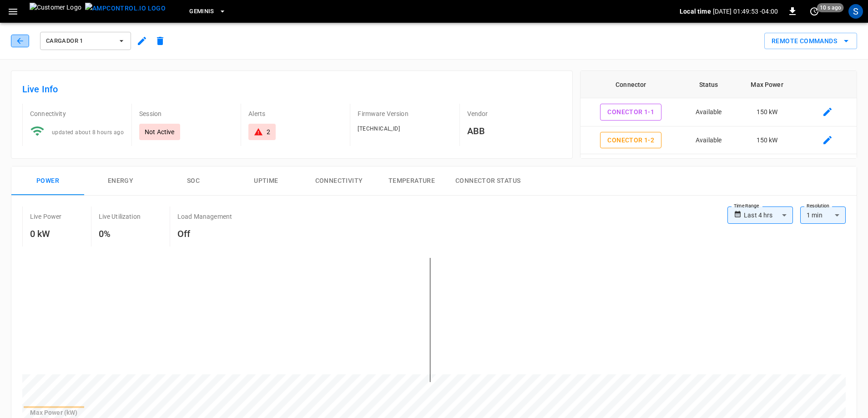 This screenshot has width=868, height=418. Describe the element at coordinates (208, 12) in the screenshot. I see `button: Geminis` at that location.